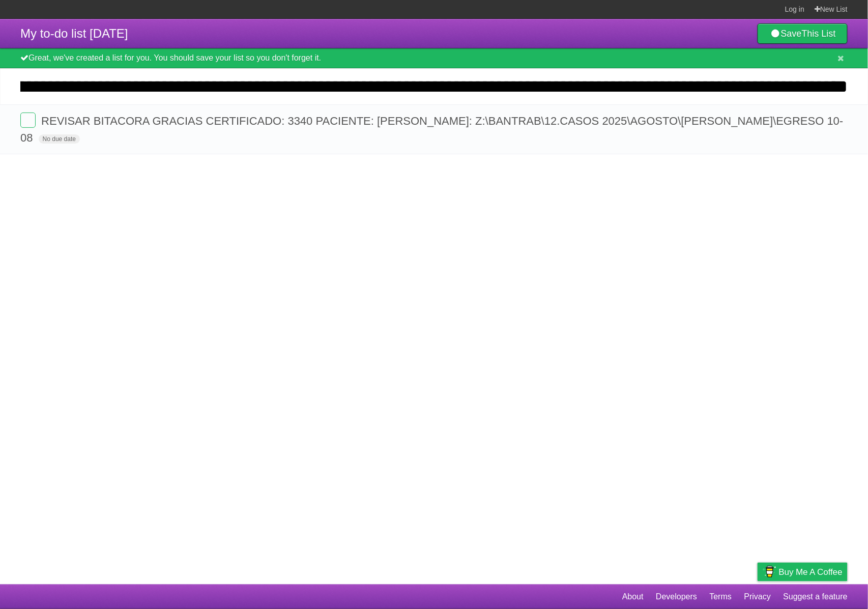  What do you see at coordinates (811, 571) in the screenshot?
I see `span: Buy me a coffee` at bounding box center [811, 571].